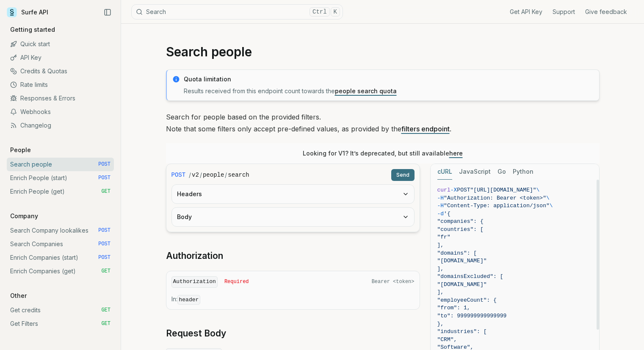 This screenshot has height=350, width=644. I want to click on a: Rate limits, so click(60, 85).